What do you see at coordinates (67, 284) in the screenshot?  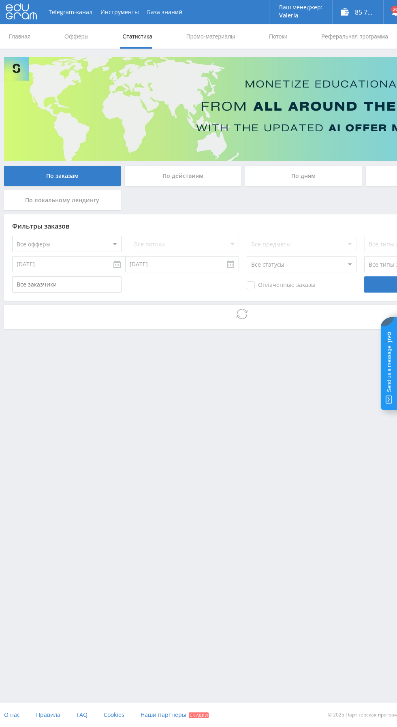 I see `input: Все заказчики` at bounding box center [67, 284].